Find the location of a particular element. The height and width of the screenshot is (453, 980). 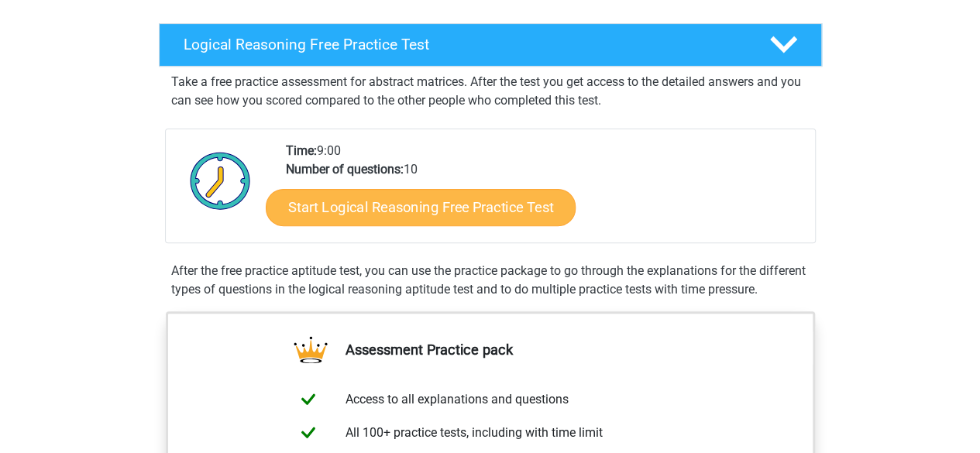

b: Number of questions: is located at coordinates (344, 169).